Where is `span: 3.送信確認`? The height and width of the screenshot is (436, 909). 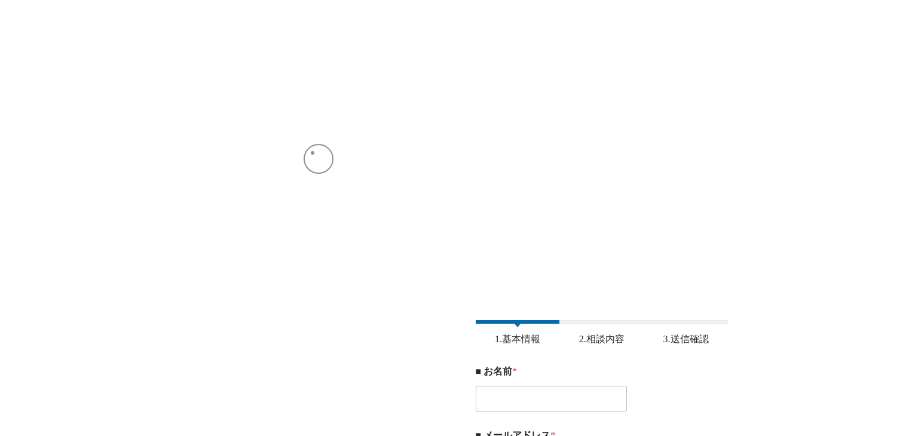
span: 3.送信確認 is located at coordinates (686, 339).